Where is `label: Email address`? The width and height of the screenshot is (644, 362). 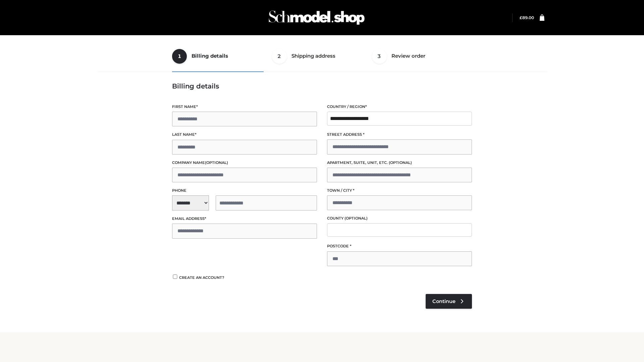
label: Email address is located at coordinates (245, 219).